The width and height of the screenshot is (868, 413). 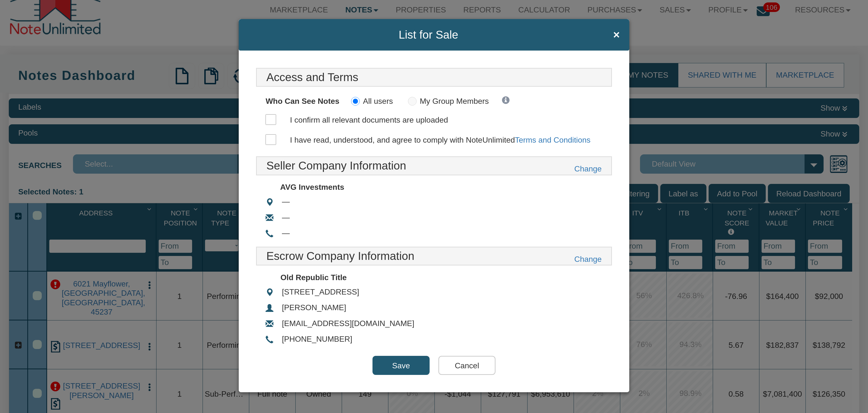 What do you see at coordinates (336, 165) in the screenshot?
I see `h4: Seller Company Information` at bounding box center [336, 165].